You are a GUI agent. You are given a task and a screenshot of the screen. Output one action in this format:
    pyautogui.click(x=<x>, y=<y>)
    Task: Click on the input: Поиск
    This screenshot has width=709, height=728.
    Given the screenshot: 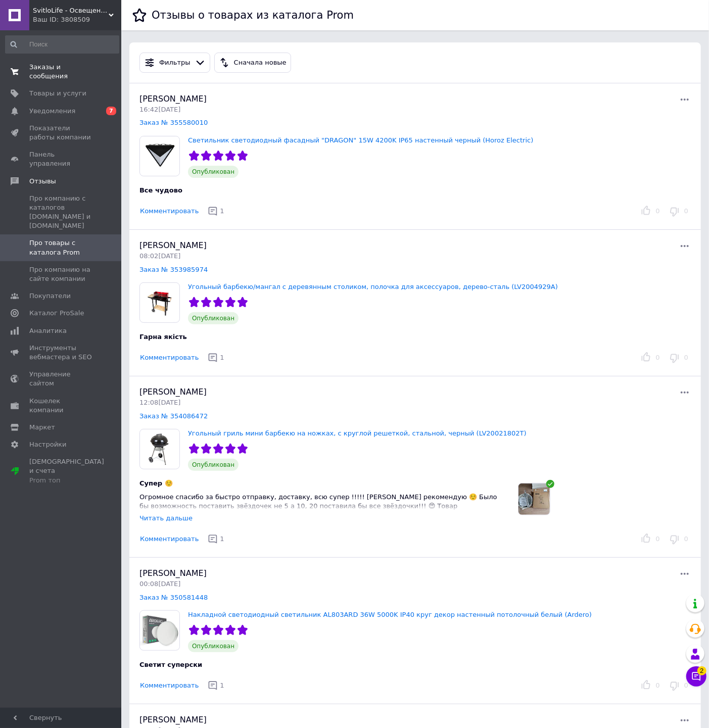 What is the action you would take?
    pyautogui.click(x=62, y=45)
    